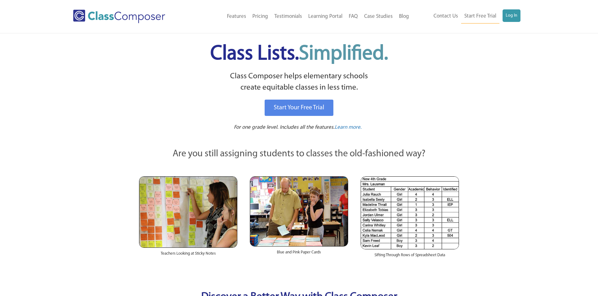 This screenshot has height=296, width=598. What do you see at coordinates (353, 17) in the screenshot?
I see `a: FAQ` at bounding box center [353, 17].